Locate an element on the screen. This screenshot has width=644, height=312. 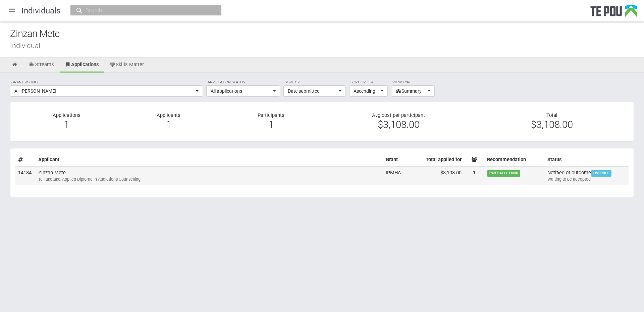
span: Date submitted is located at coordinates (312, 91).